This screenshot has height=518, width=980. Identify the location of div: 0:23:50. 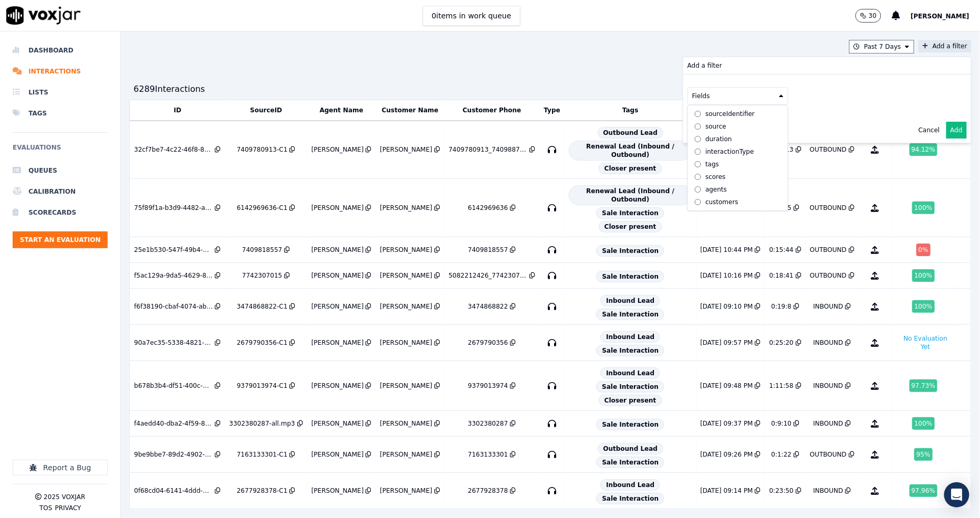
(781, 491).